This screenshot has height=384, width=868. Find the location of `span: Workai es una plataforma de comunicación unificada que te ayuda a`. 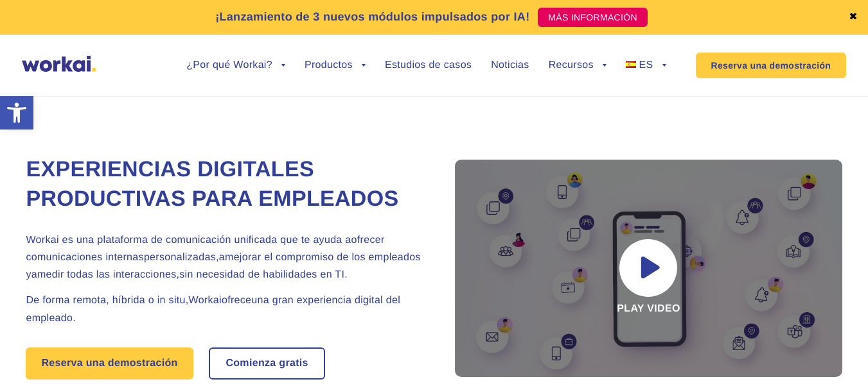

span: Workai es una plataforma de comunicación unificada que te ayuda a is located at coordinates (188, 240).